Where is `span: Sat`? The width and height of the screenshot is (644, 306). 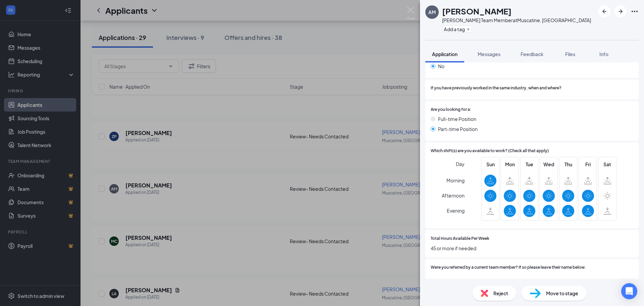
span: Sat is located at coordinates (608, 164).